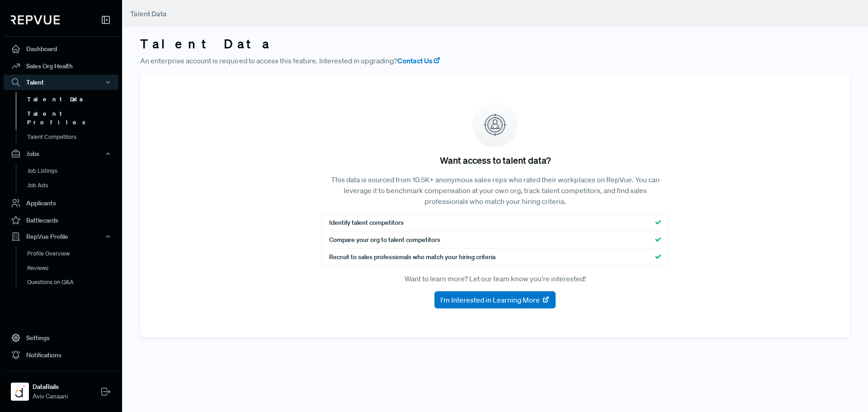 The height and width of the screenshot is (412, 868). Describe the element at coordinates (61, 236) in the screenshot. I see `div: RepVue Profile` at that location.